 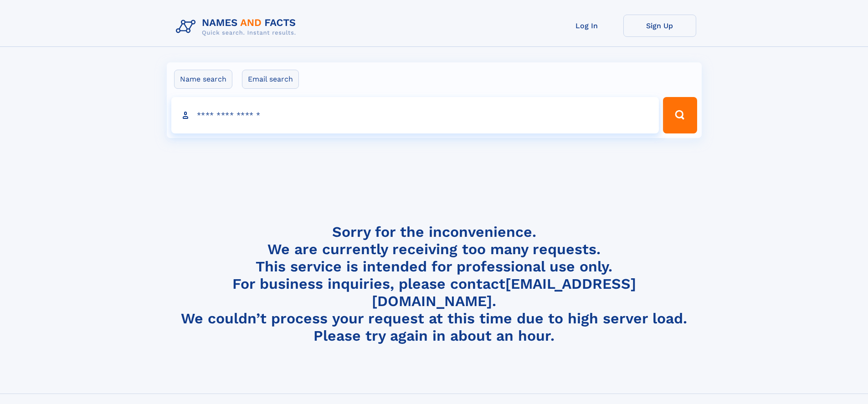 I want to click on a: Log In, so click(x=586, y=25).